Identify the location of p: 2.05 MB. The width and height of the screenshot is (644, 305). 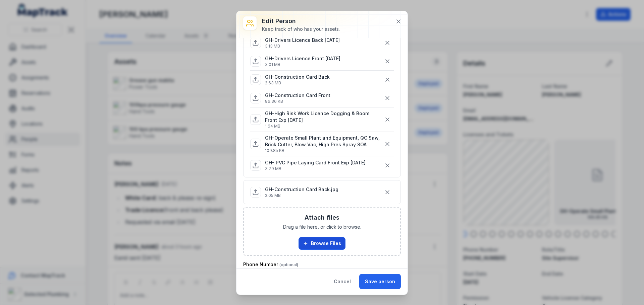
(302, 196).